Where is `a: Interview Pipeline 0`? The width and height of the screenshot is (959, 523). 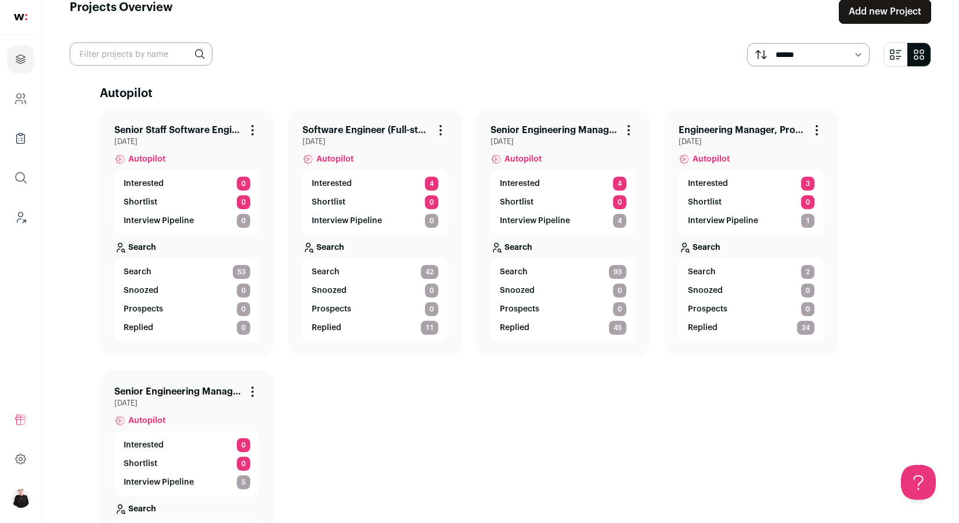
a: Interview Pipeline 0 is located at coordinates (187, 221).